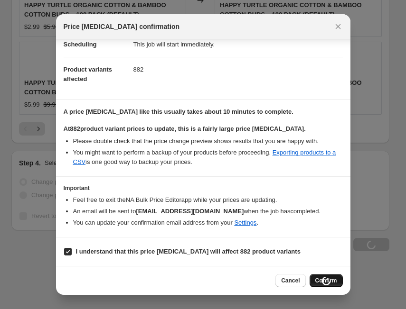  Describe the element at coordinates (208, 200) in the screenshot. I see `li: Feel free to exit the NA Bulk Price Editor app while your prices are updating.` at that location.